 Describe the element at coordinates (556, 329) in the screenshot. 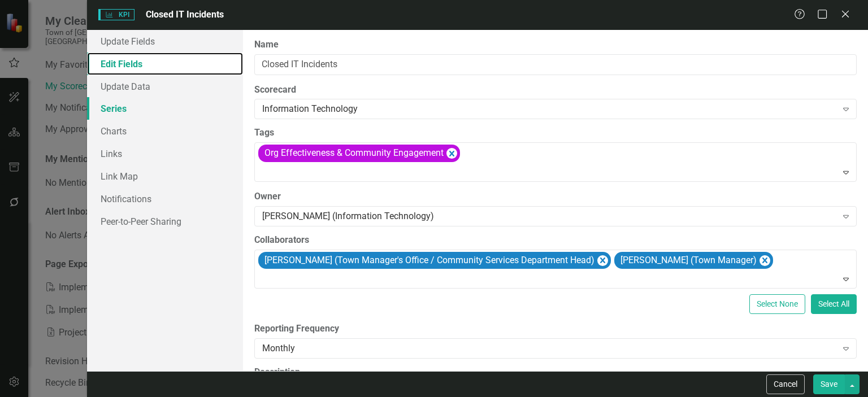

I see `label: Reporting Frequency` at that location.